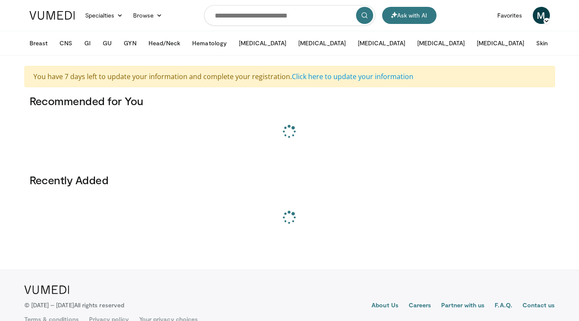  I want to click on button: Head/Neck, so click(164, 43).